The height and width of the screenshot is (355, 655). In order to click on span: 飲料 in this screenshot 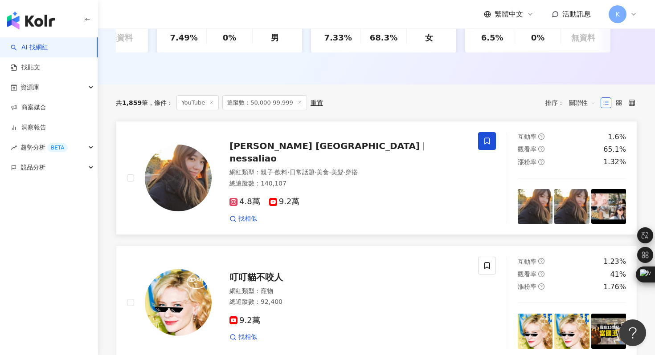, I will do `click(281, 172)`.